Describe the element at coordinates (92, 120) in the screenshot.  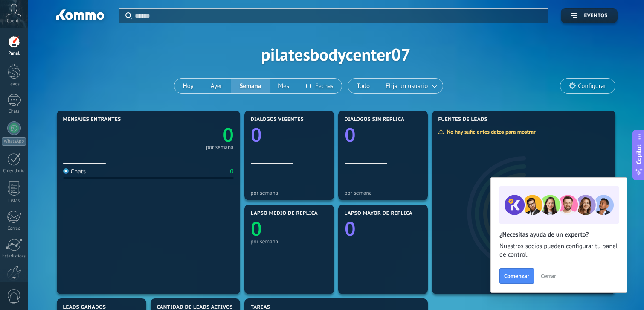
I see `span: Mensajes entrantes` at that location.